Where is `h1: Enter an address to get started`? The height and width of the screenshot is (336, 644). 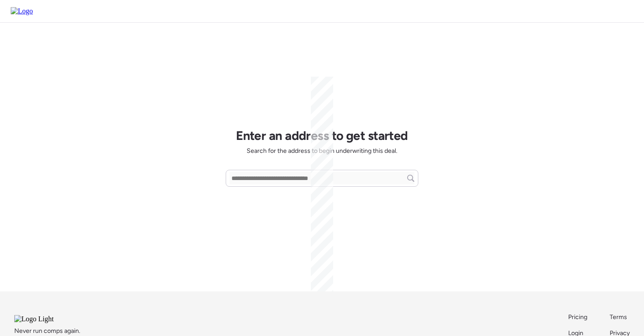 h1: Enter an address to get started is located at coordinates (322, 136).